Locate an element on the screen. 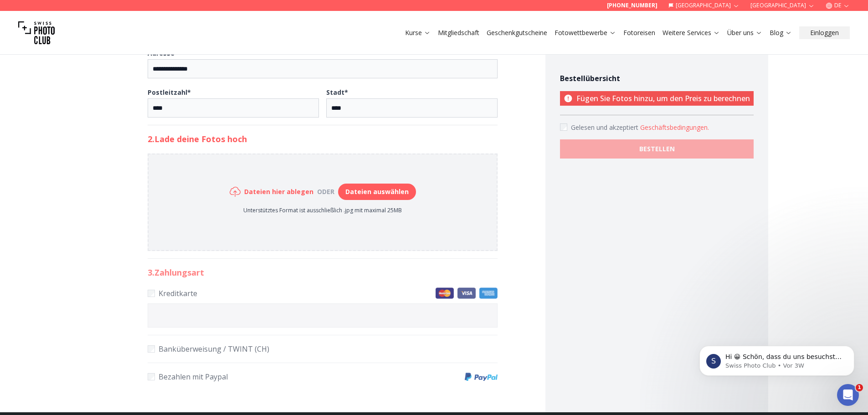 The image size is (868, 415). input: Stadt* is located at coordinates (412, 108).